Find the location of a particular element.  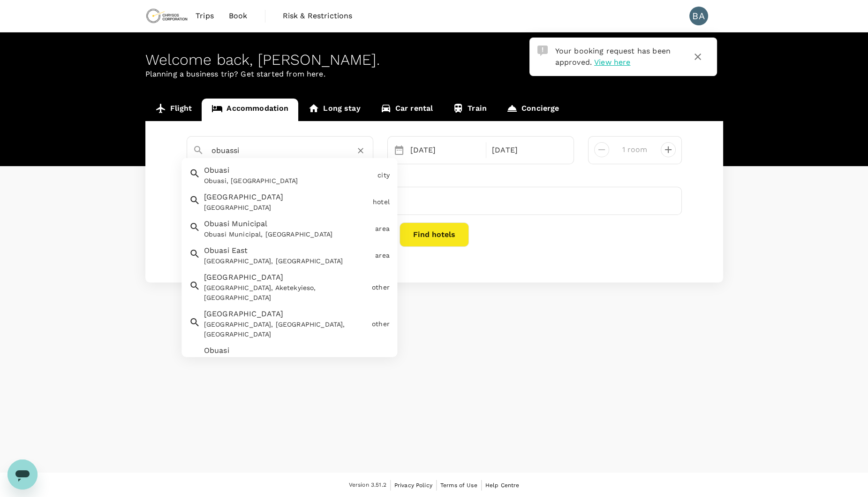

span: View here is located at coordinates (612, 62).